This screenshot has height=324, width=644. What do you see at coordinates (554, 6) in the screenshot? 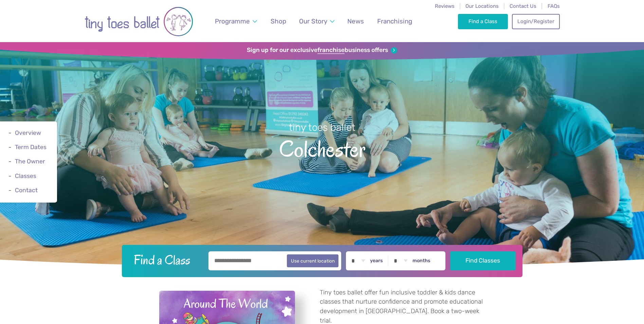
I see `span: FAQs` at bounding box center [554, 6].